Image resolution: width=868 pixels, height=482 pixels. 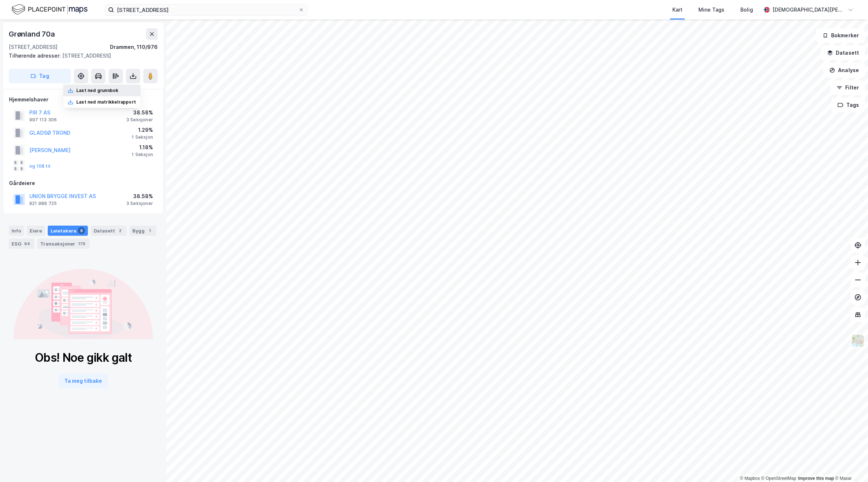 I want to click on img: Z, so click(x=858, y=341).